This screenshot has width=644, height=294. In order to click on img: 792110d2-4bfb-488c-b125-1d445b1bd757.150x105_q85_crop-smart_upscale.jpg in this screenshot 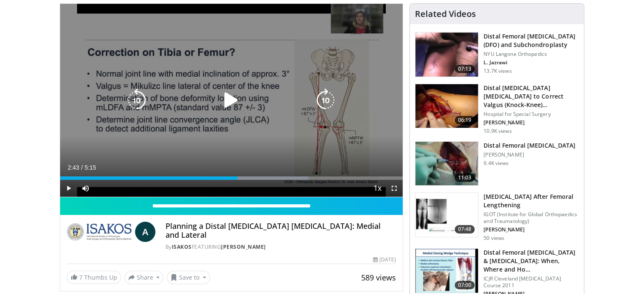, I will do `click(447, 106)`.